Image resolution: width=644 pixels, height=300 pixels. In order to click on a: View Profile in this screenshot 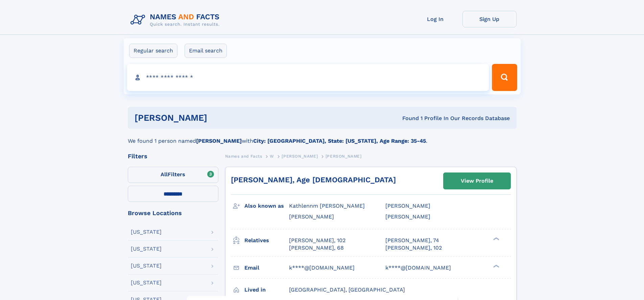, I will do `click(477, 181)`.